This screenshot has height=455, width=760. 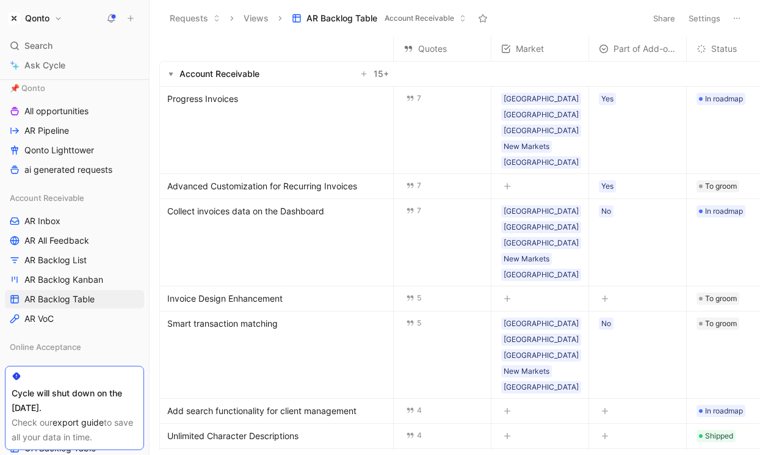 What do you see at coordinates (74, 46) in the screenshot?
I see `div: Search` at bounding box center [74, 46].